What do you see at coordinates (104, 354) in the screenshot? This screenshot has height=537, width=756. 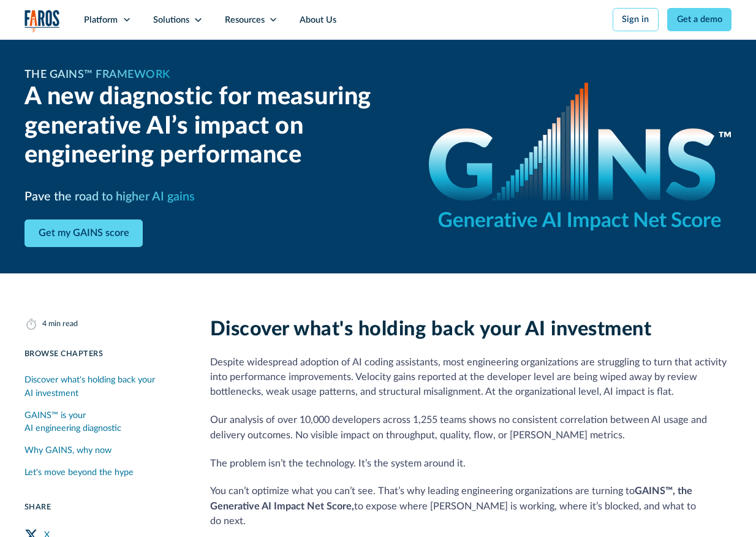 I see `div: Browse Chapters` at bounding box center [104, 354].